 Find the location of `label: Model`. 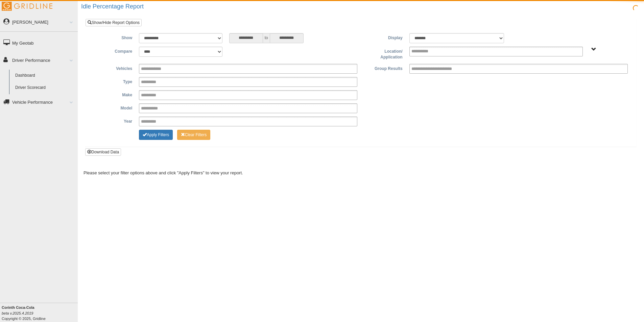

label: Model is located at coordinates (113, 107).